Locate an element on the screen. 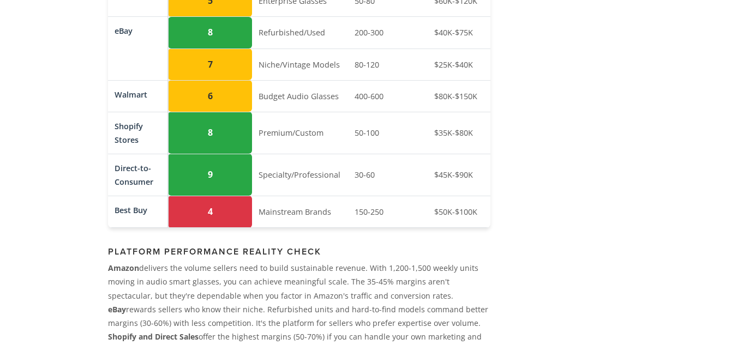  td: Direct-to-Consumer is located at coordinates (138, 175).